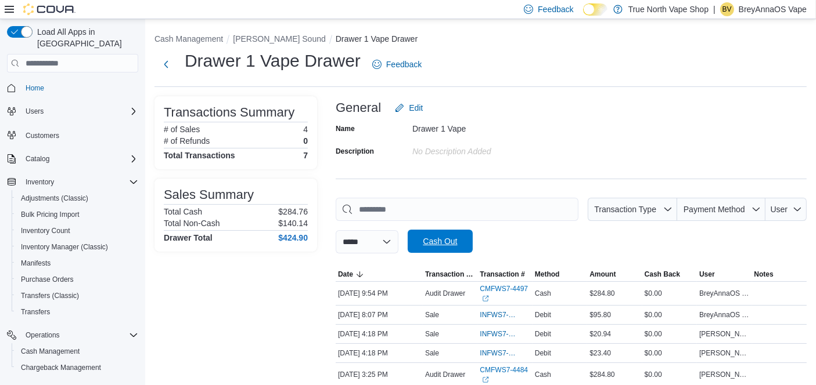 The width and height of the screenshot is (816, 385). I want to click on span: Notes, so click(763, 275).